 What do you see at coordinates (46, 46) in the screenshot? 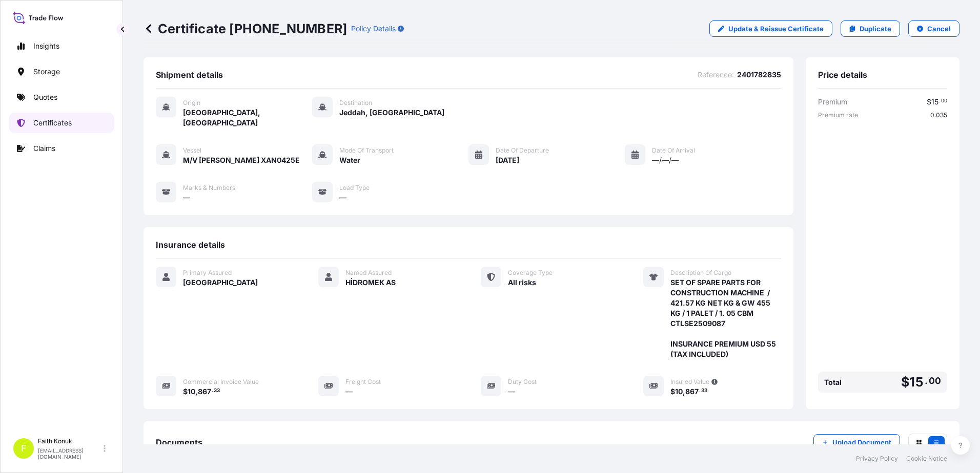
I see `p: Insights` at bounding box center [46, 46].